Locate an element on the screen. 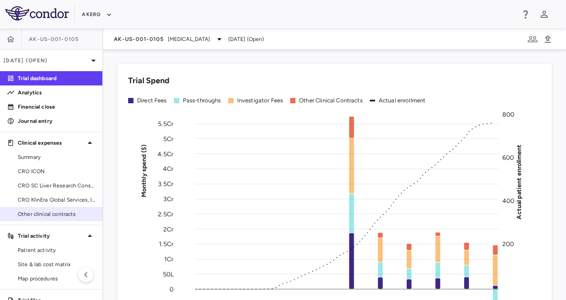  div: Investigator Fees is located at coordinates (260, 100).